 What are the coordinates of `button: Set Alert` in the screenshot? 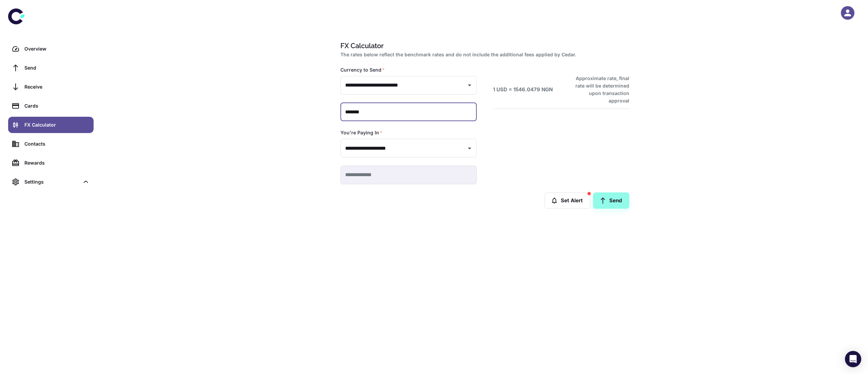 It's located at (567, 200).